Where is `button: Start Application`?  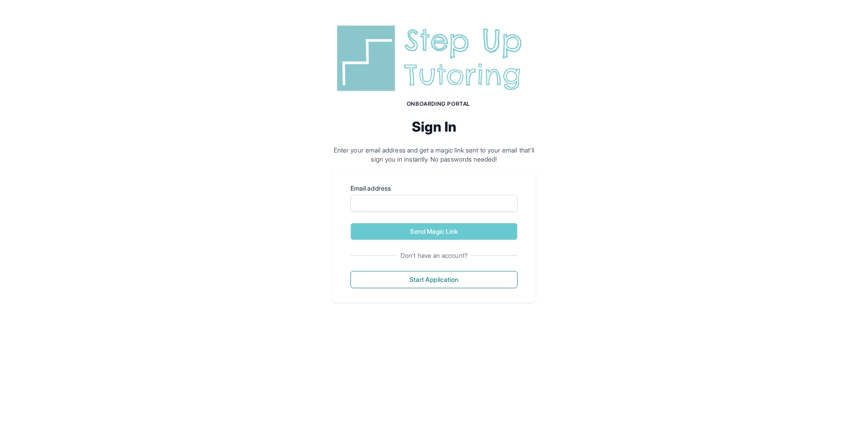
button: Start Application is located at coordinates (434, 280).